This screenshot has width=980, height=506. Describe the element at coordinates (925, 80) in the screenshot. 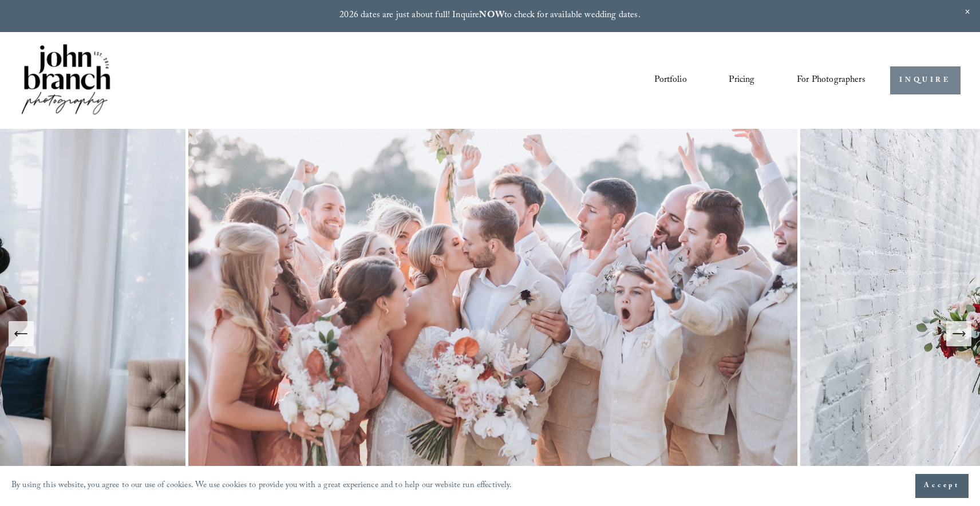

I see `a: INQUIRE` at that location.